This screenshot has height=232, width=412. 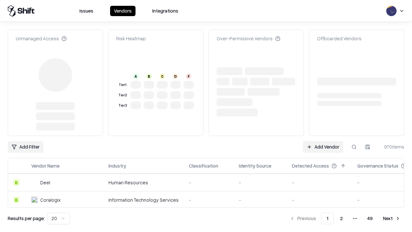 I want to click on div: Unmanaged Access, so click(x=41, y=38).